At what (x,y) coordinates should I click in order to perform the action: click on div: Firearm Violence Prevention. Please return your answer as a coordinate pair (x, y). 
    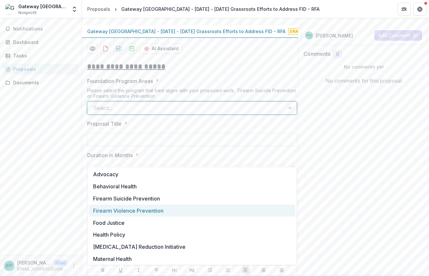
    Looking at the image, I should click on (192, 210).